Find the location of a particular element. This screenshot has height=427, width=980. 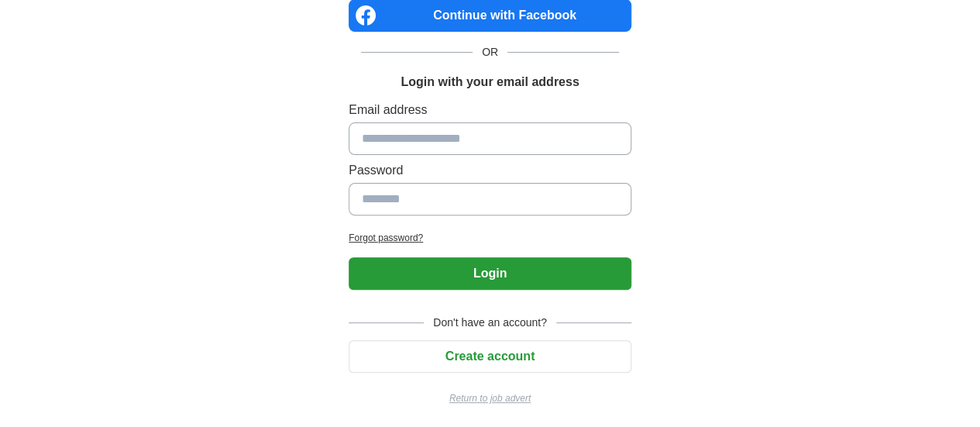

h2: Forgot password? is located at coordinates (489, 238).